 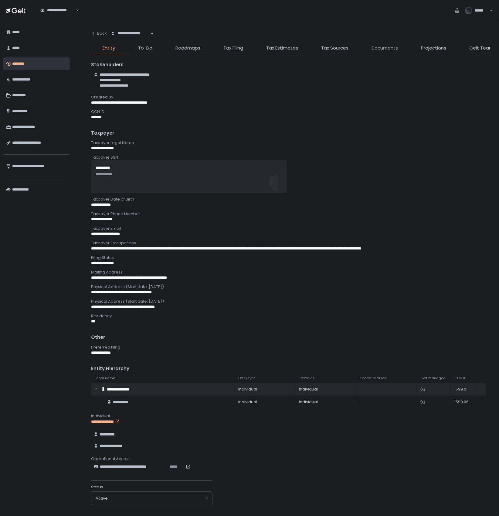 What do you see at coordinates (233, 48) in the screenshot?
I see `span: Tax Filing` at bounding box center [233, 48].